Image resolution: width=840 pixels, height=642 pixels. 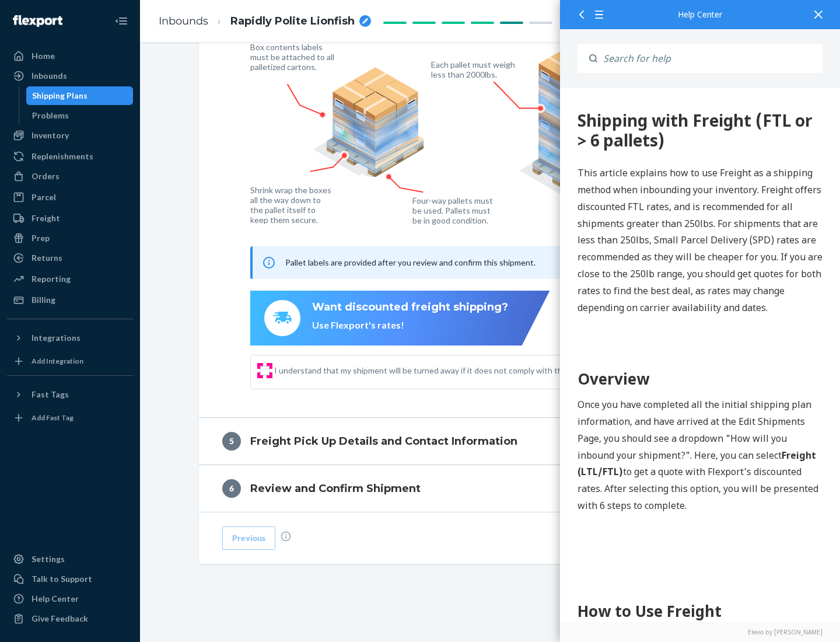 I want to click on div: 360 Shipping with Freight (FTL or > 6 pallets), so click(x=140, y=42).